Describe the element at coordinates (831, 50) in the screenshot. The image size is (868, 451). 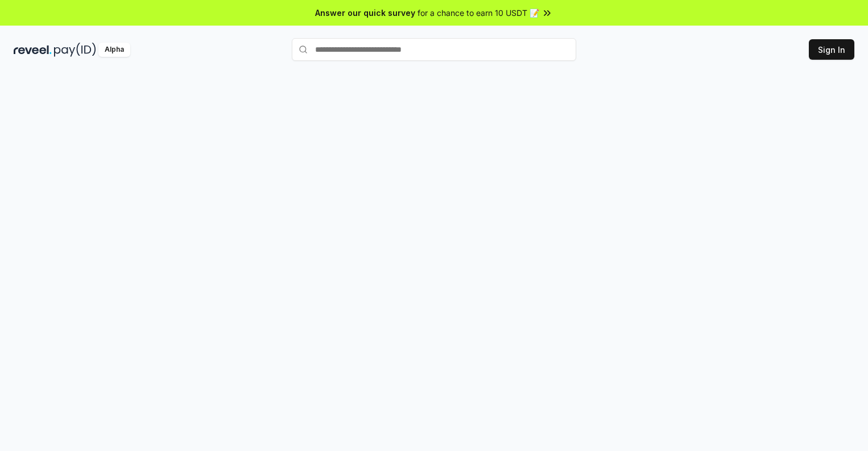
I see `button: Sign In` at that location.